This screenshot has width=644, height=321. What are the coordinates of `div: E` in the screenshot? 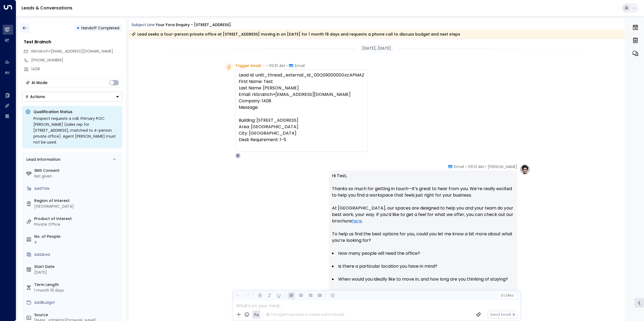 It's located at (238, 156).